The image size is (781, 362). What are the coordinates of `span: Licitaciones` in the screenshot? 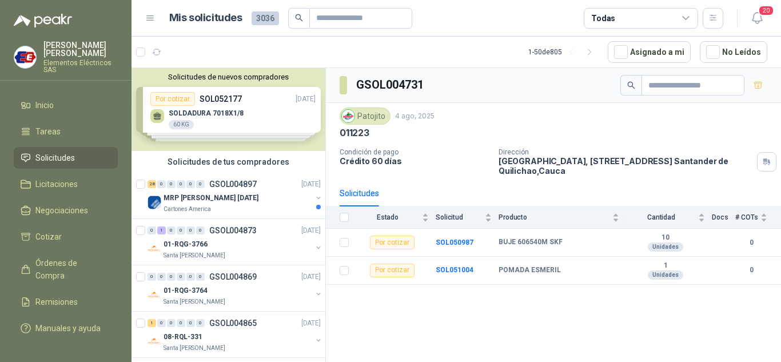 It's located at (57, 184).